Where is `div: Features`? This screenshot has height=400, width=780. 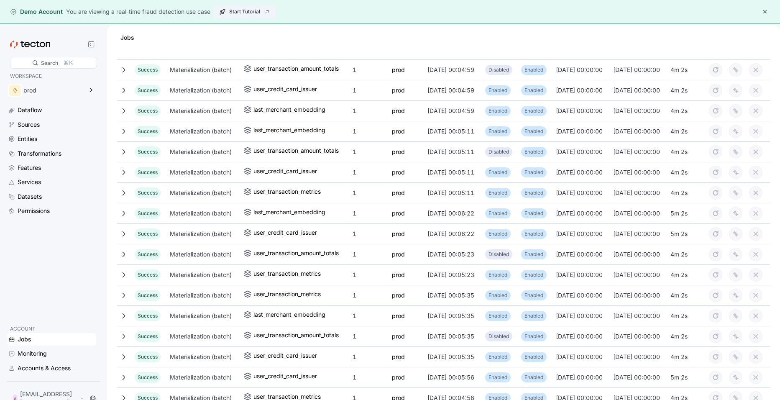
div: Features is located at coordinates (29, 168).